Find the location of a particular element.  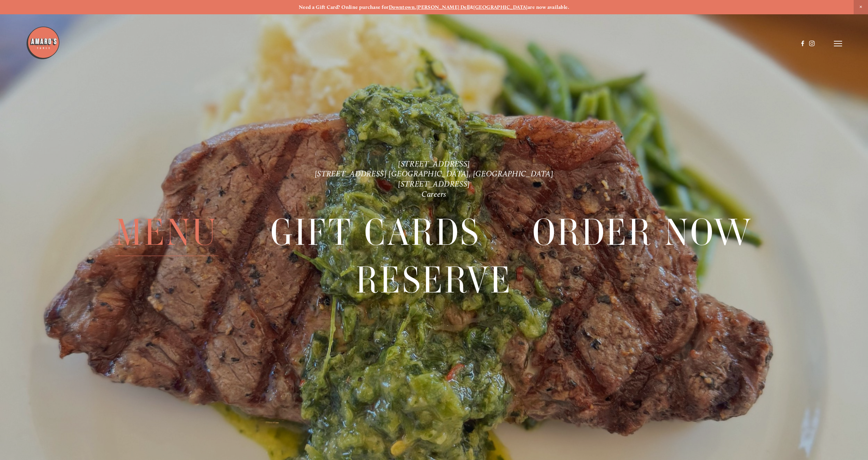

span: Menu is located at coordinates (166, 232).